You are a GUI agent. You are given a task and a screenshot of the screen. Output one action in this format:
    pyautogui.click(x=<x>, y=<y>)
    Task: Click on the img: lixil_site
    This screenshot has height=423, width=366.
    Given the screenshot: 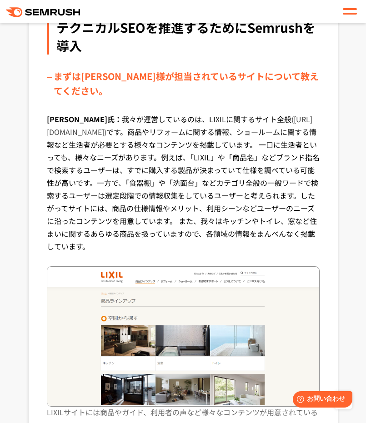 What is the action you would take?
    pyautogui.click(x=183, y=336)
    